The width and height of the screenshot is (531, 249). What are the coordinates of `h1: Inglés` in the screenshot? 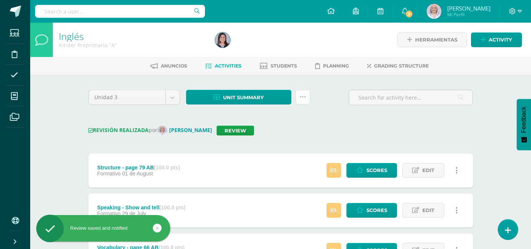 It's located at (132, 36).